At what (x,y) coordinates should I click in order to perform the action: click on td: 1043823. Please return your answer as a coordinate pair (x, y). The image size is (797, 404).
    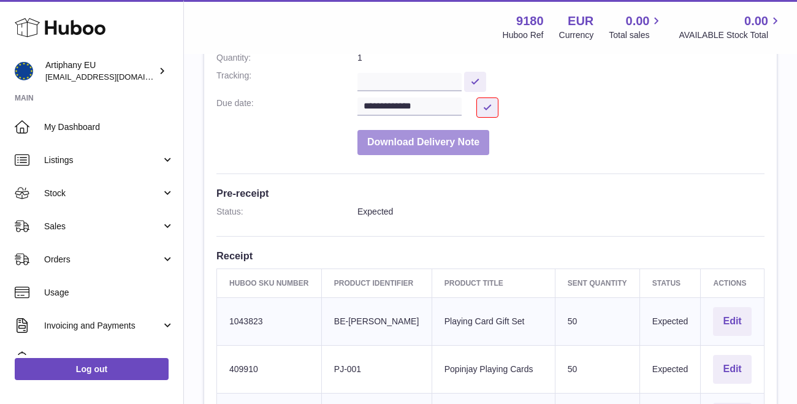
    Looking at the image, I should click on (269, 322).